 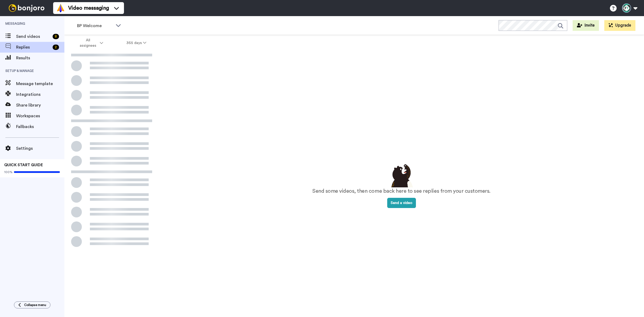 I want to click on img: bj-logo-header-white.svg, so click(x=27, y=8).